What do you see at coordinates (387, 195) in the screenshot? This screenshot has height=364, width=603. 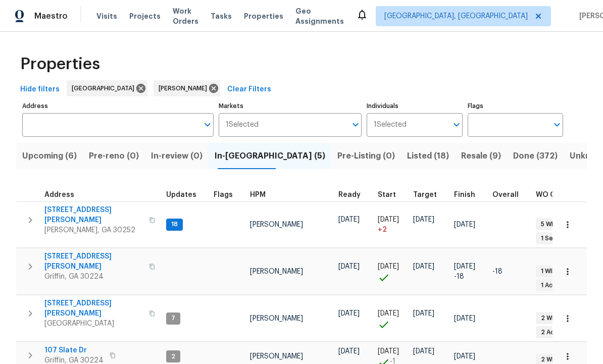 I see `span: Start` at bounding box center [387, 195].